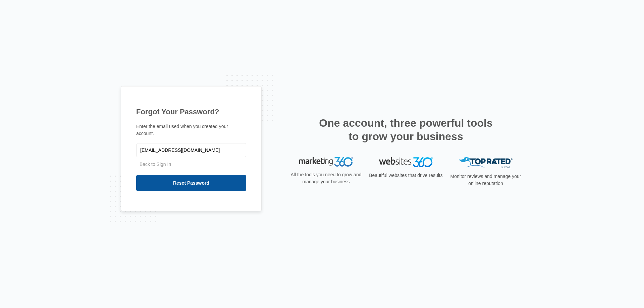 The width and height of the screenshot is (644, 308). I want to click on img: Marketing 360, so click(326, 162).